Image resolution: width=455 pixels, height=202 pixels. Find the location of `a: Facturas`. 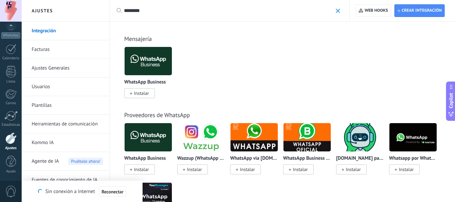

a: Facturas is located at coordinates (67, 50).